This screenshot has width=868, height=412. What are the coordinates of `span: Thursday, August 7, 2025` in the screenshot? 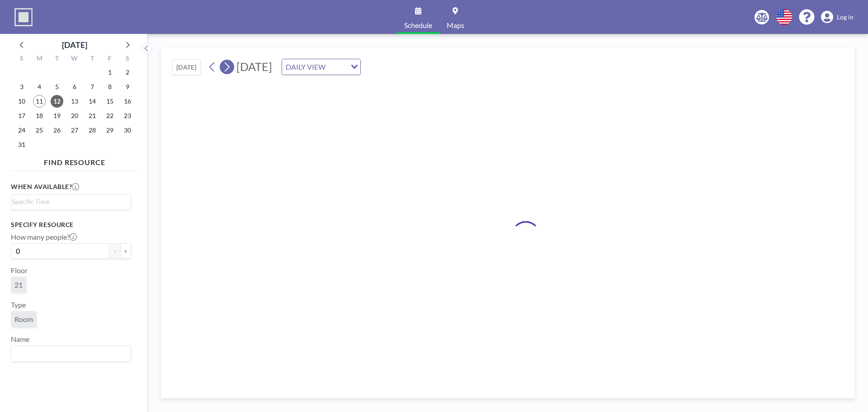 It's located at (92, 86).